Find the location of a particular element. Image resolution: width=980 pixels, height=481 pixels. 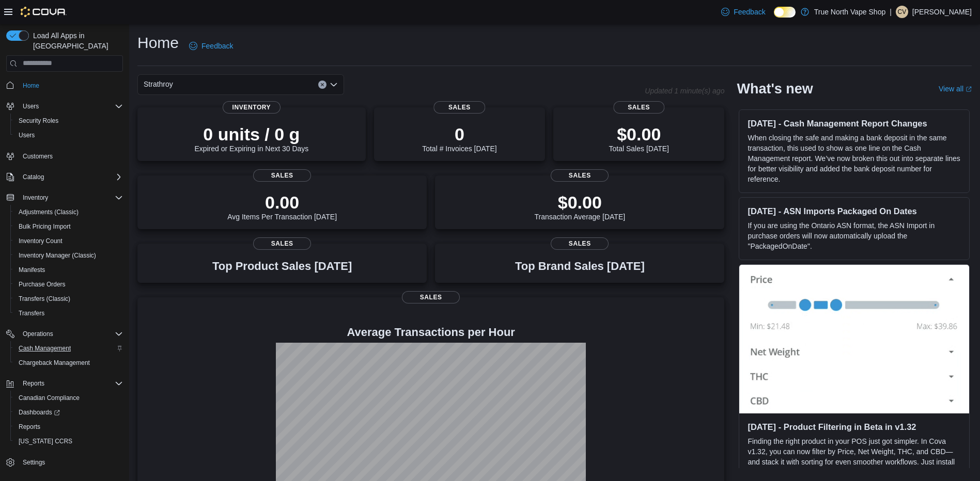

span: Operations is located at coordinates (37, 334).